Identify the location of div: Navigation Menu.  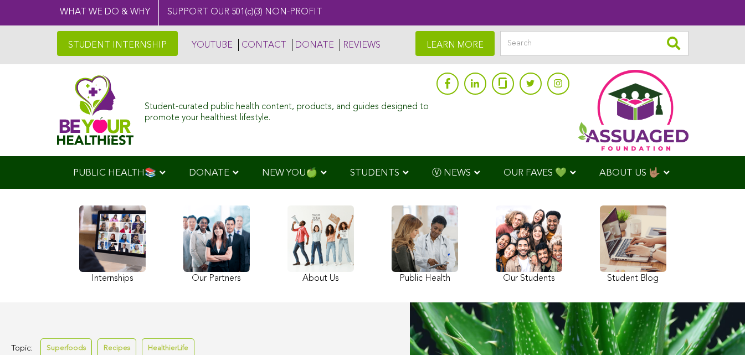
(373, 172).